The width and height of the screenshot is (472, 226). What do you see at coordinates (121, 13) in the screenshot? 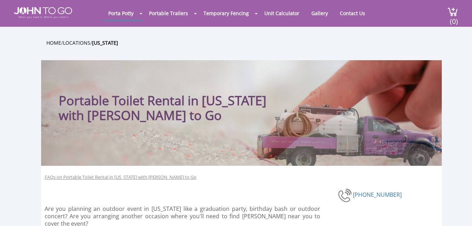
I see `a: Porta Potty` at bounding box center [121, 13].